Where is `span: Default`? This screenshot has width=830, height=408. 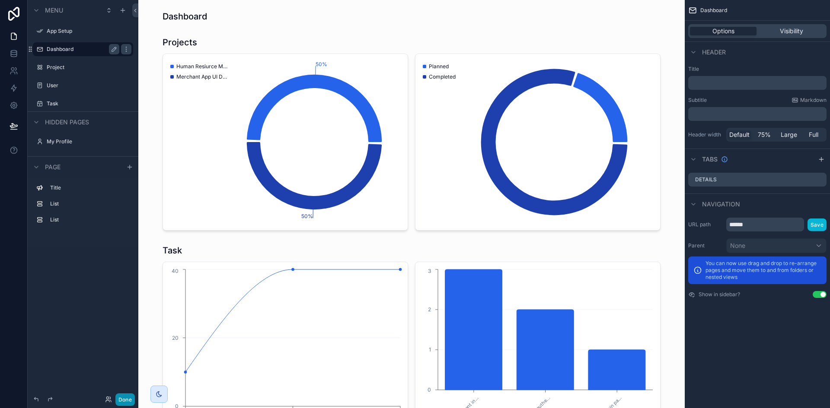
span: Default is located at coordinates (739, 135).